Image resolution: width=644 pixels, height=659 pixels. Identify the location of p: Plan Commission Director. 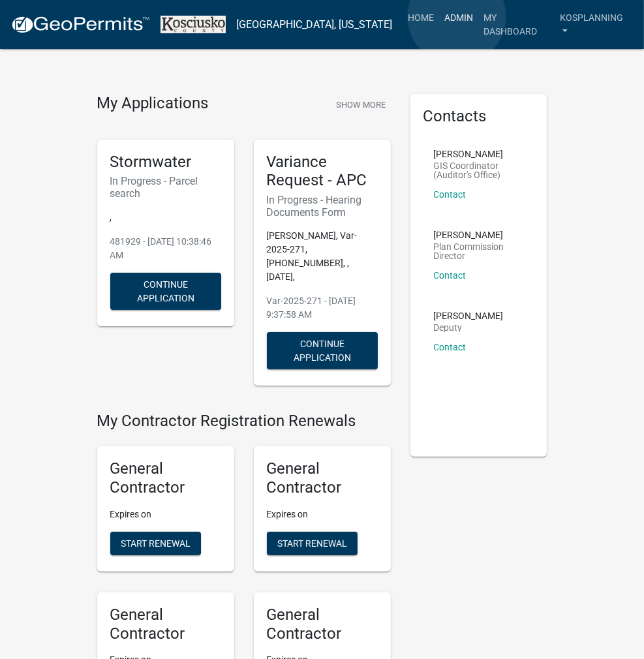
(479, 251).